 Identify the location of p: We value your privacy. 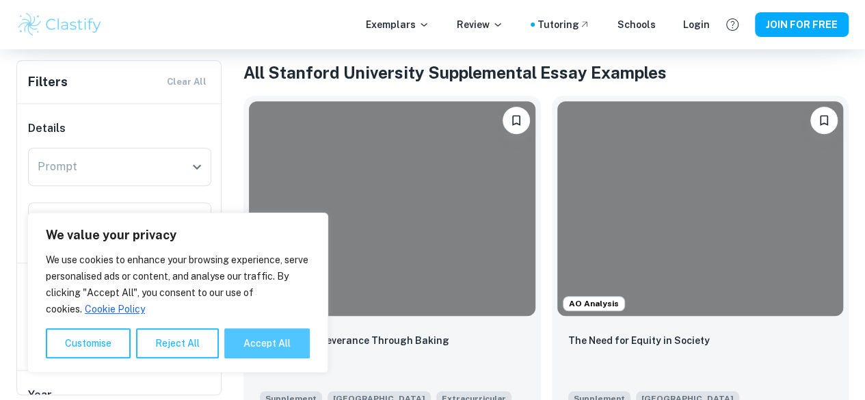
(178, 235).